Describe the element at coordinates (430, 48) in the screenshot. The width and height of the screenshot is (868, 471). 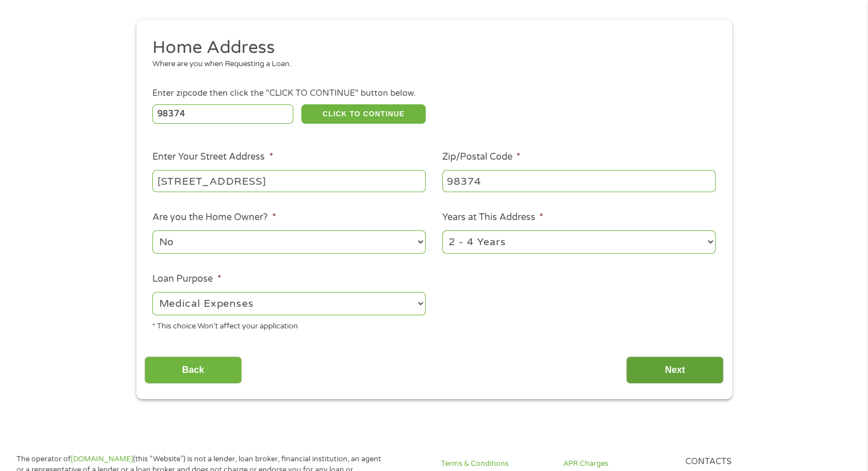
I see `h2: Home Address` at that location.